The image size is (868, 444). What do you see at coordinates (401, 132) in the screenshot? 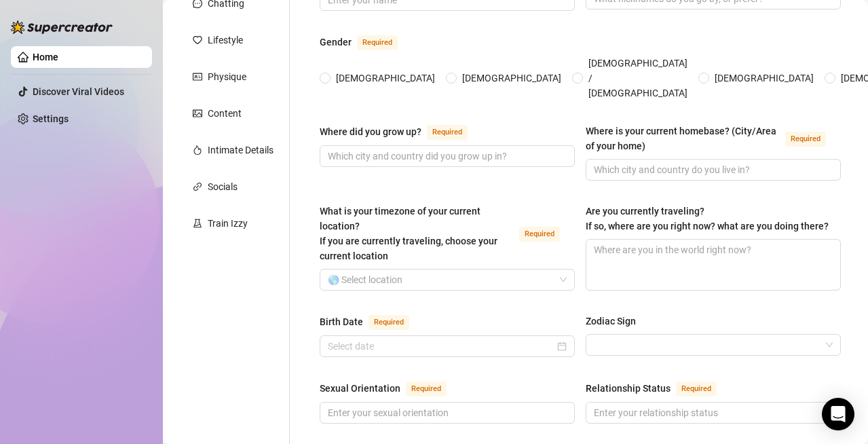
I see `label: Where did you grow up?` at bounding box center [401, 132].